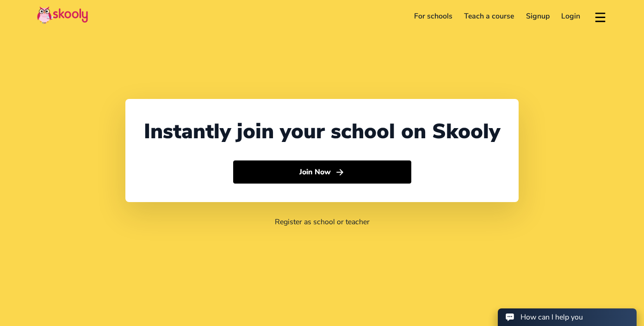 The width and height of the screenshot is (644, 326). What do you see at coordinates (571, 16) in the screenshot?
I see `a: Login` at bounding box center [571, 16].